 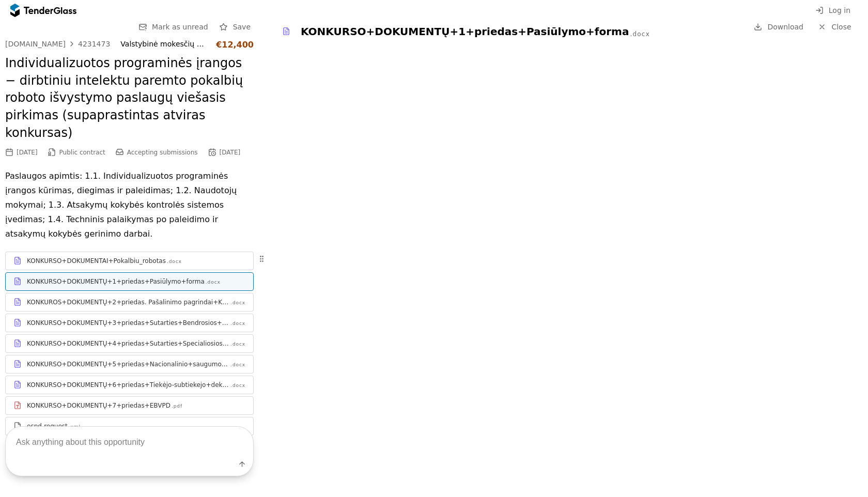 I want to click on span: Accepting submissions, so click(x=162, y=152).